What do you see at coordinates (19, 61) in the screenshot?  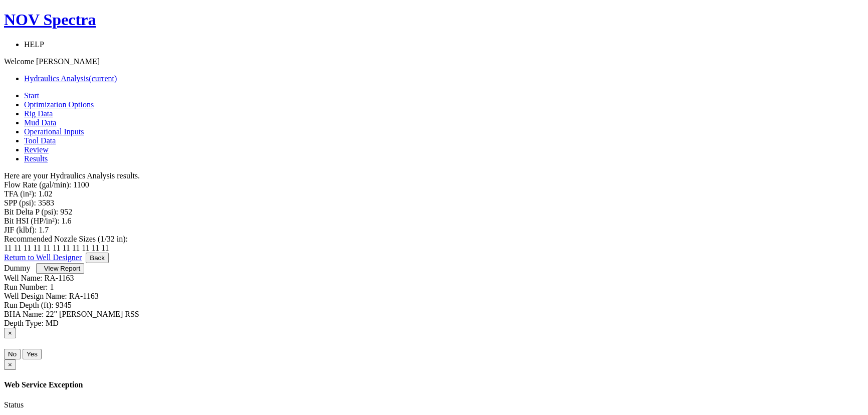 I see `span: Welcome` at bounding box center [19, 61].